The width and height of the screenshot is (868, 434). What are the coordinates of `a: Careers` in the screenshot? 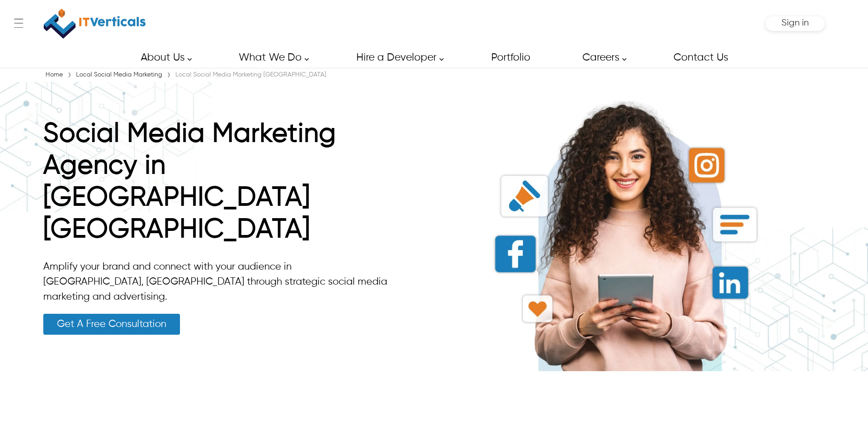 It's located at (602, 58).